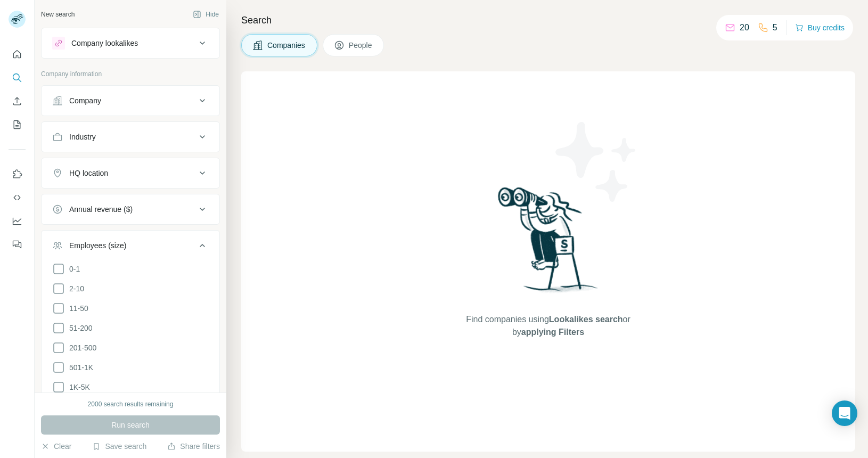 This screenshot has height=458, width=868. Describe the element at coordinates (597, 162) in the screenshot. I see `img: Surfe Illustration - Stars` at that location.